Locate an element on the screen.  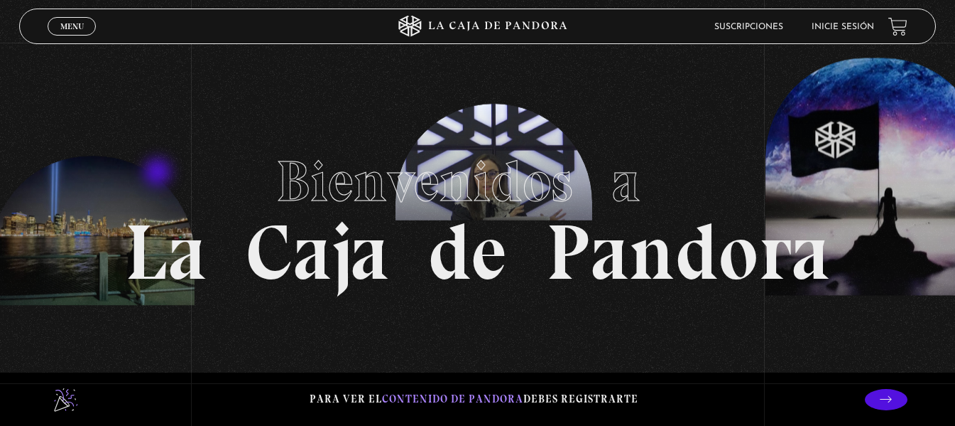
a: View your shopping cart is located at coordinates (898, 26).